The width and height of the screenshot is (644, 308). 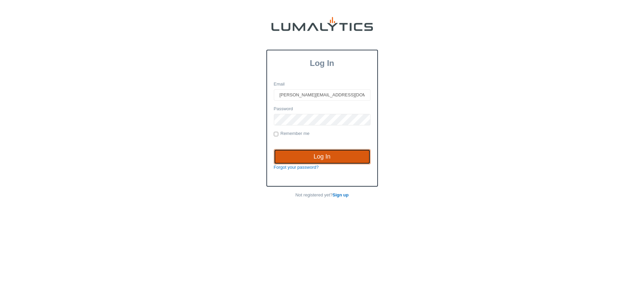 I want to click on label: Email, so click(x=279, y=84).